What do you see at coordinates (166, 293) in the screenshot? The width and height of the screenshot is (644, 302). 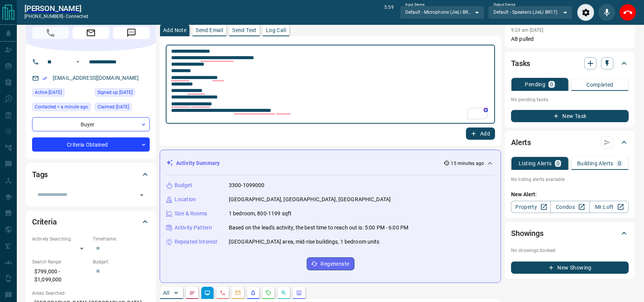 I see `p: All` at bounding box center [166, 293].